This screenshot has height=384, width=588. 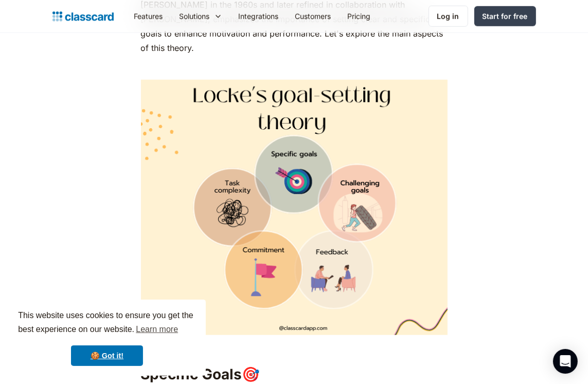 I want to click on a: Customers, so click(x=313, y=16).